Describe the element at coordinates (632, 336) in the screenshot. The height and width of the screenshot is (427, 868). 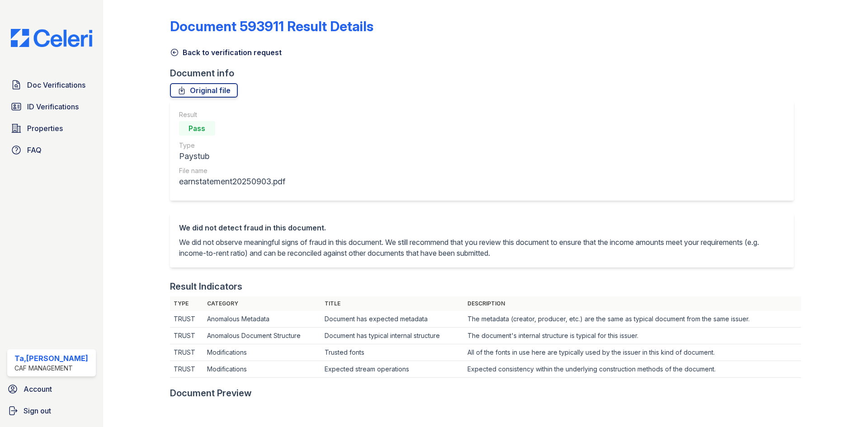
I see `td: The document's internal structure is typical for this issuer.` at that location.